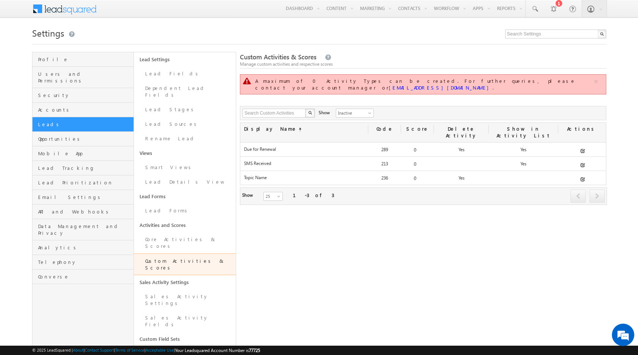 The image size is (638, 355). I want to click on a: Custom Field Sets, so click(185, 339).